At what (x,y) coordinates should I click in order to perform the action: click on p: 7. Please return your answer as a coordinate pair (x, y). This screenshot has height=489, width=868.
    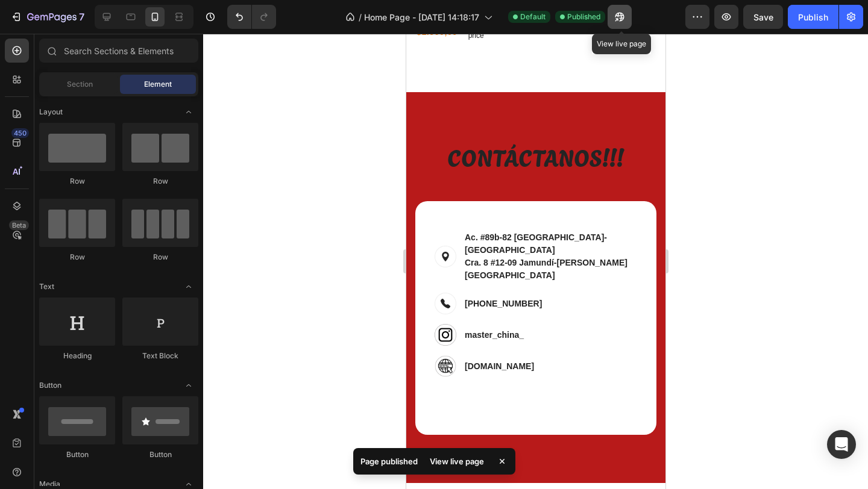
    Looking at the image, I should click on (82, 17).